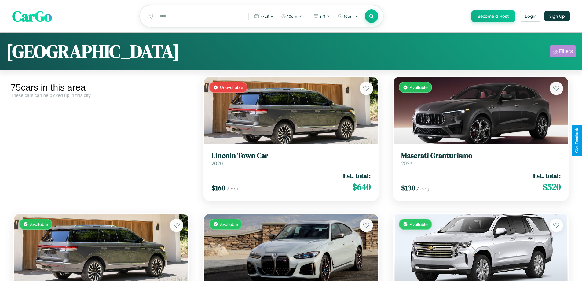 This screenshot has width=582, height=281. I want to click on span: $ 130, so click(408, 188).